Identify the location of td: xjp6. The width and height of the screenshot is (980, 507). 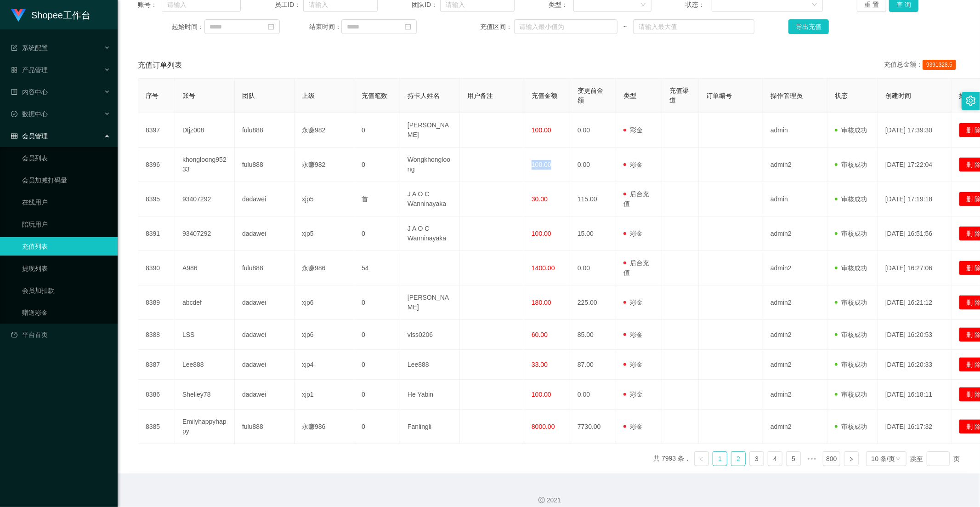
(324, 335).